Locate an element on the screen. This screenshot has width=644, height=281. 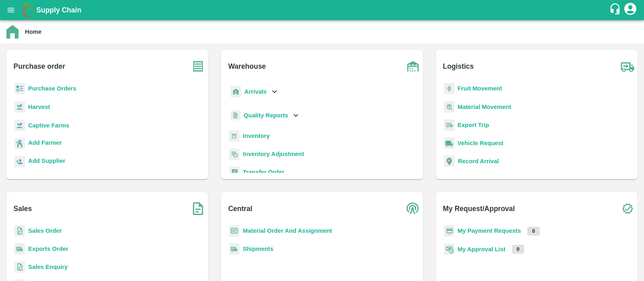
img: purchase is located at coordinates (198, 66).